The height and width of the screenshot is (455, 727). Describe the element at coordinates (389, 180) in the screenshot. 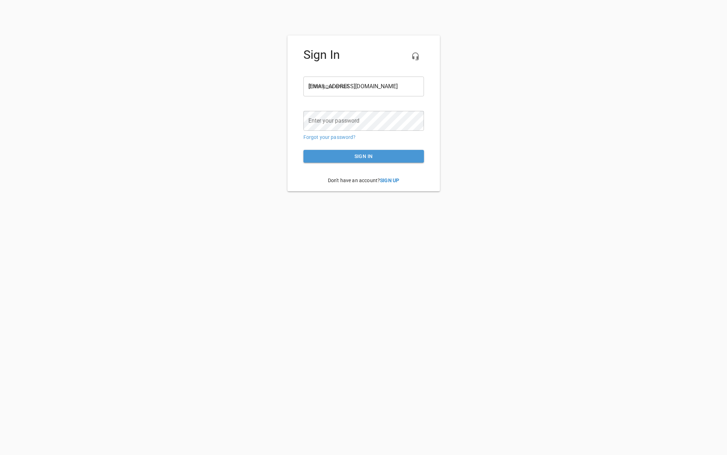

I see `a: Sign Up` at that location.